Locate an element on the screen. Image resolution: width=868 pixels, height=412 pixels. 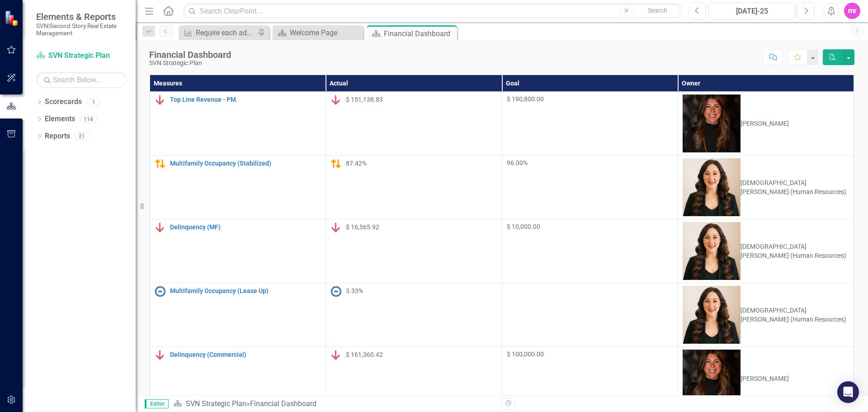
div: Open Intercom Messenger is located at coordinates (848, 392).